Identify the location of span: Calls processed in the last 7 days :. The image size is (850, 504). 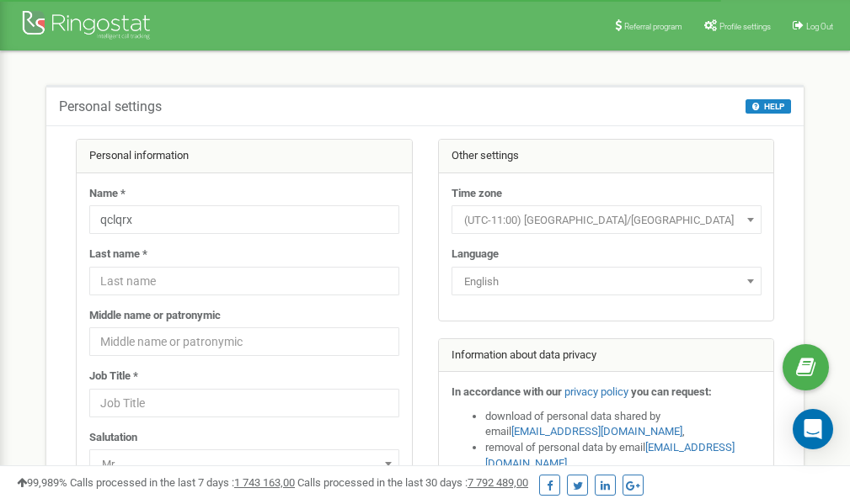
(182, 482).